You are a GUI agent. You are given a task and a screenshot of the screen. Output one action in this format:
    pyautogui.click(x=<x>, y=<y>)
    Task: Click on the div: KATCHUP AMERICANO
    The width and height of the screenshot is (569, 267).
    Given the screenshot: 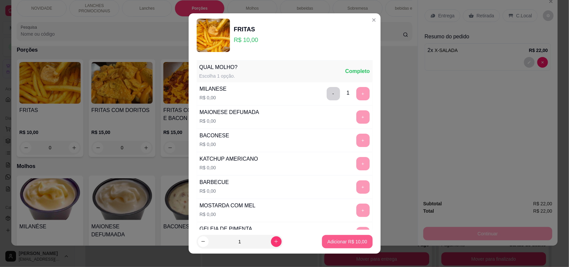 What is the action you would take?
    pyautogui.click(x=229, y=159)
    